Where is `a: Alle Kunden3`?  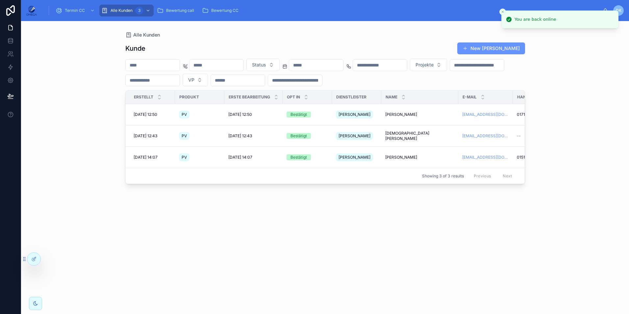 a: Alle Kunden3 is located at coordinates (126, 11).